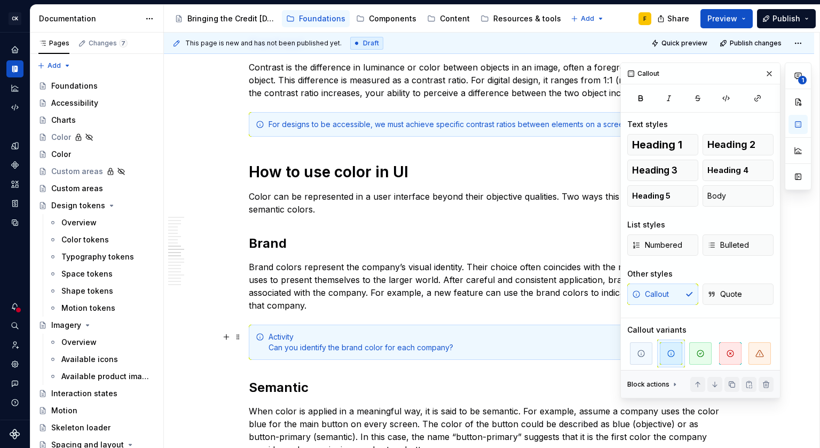 This screenshot has width=820, height=448. Describe the element at coordinates (678, 19) in the screenshot. I see `span: Share` at that location.